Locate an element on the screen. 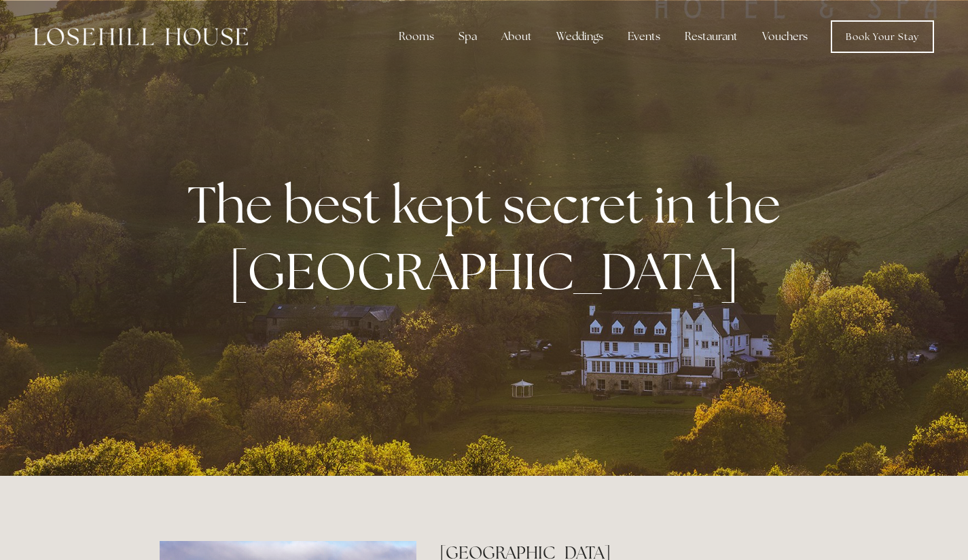 The image size is (968, 560). a: Book Your Stay is located at coordinates (883, 37).